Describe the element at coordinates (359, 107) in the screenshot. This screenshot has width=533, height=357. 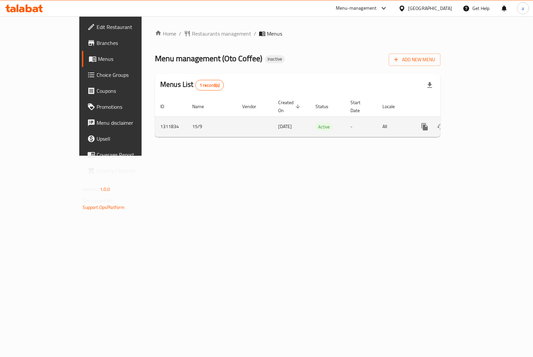
I see `span: Start Date` at that location.